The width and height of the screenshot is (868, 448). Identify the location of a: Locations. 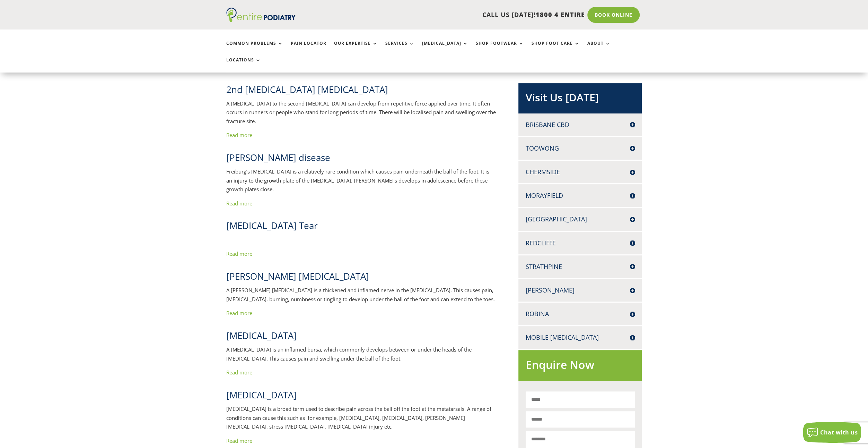
(243, 65).